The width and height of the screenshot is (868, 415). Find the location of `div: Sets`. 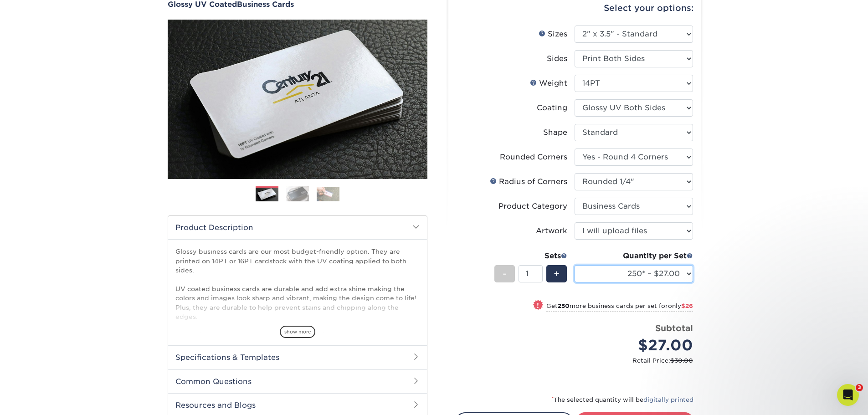

div: Sets is located at coordinates (531, 256).